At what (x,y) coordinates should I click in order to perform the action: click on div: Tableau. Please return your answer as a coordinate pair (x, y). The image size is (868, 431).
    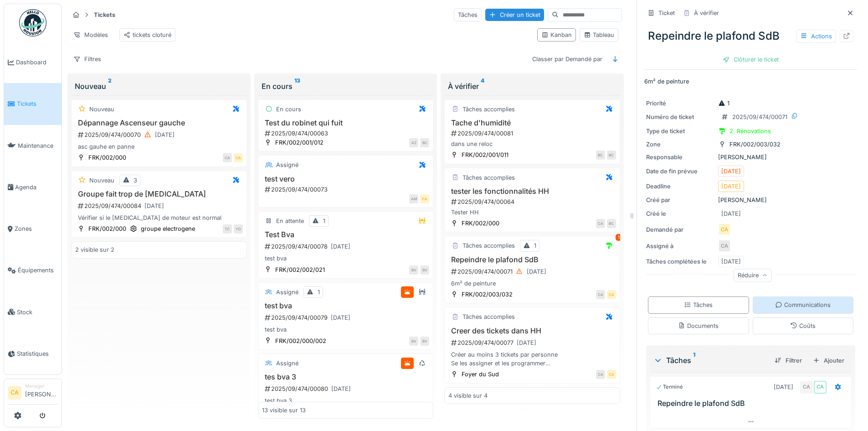
    Looking at the image, I should click on (599, 34).